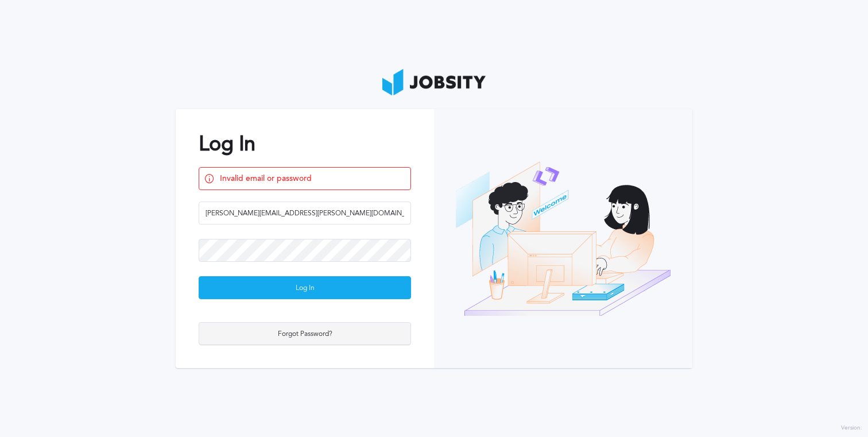 The image size is (868, 437). What do you see at coordinates (305, 334) in the screenshot?
I see `a: Forgot Password?` at bounding box center [305, 334].